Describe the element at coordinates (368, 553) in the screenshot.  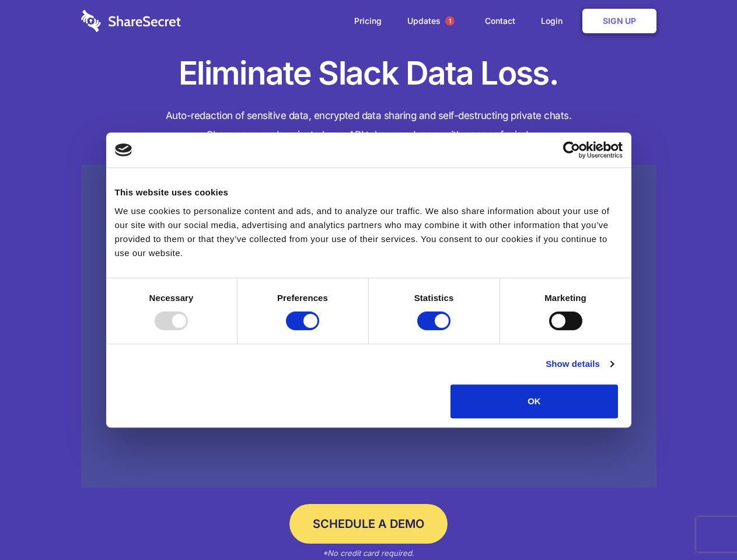
I see `em: *No credit card required.` at that location.